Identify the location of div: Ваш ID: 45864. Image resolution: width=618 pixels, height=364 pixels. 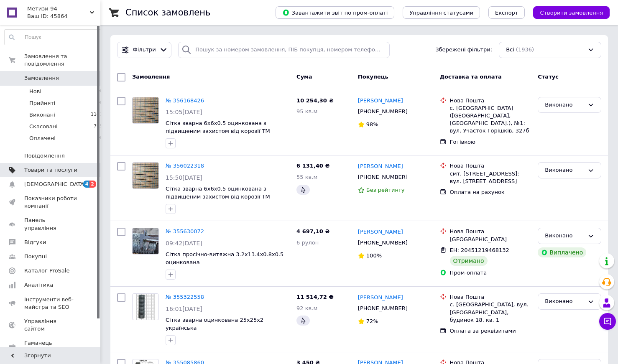
(64, 16).